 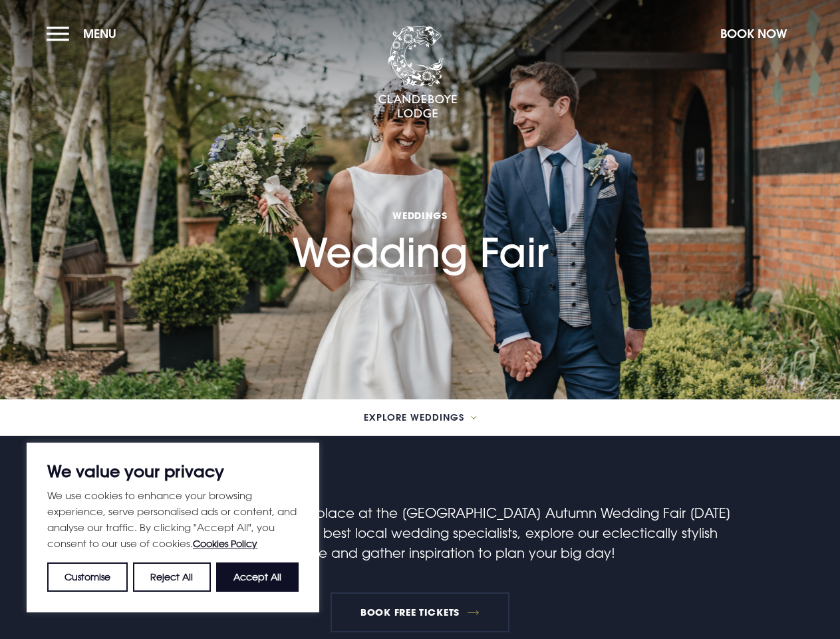 I want to click on div: We value your privacy, so click(x=173, y=527).